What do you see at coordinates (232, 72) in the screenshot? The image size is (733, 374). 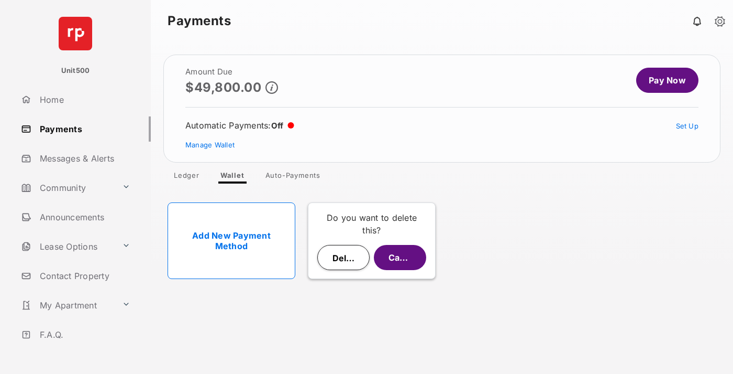 I see `h2: Amount Due` at bounding box center [232, 72].